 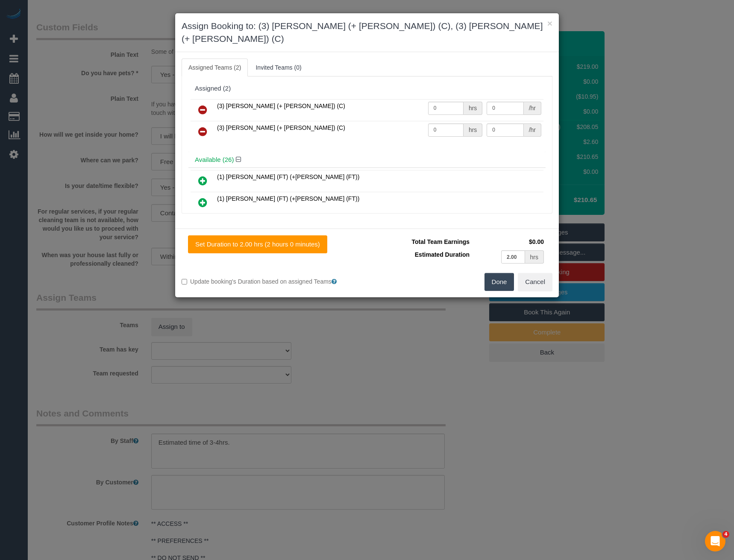 What do you see at coordinates (442, 255) in the screenshot?
I see `span: Estimated Duration` at bounding box center [442, 255].